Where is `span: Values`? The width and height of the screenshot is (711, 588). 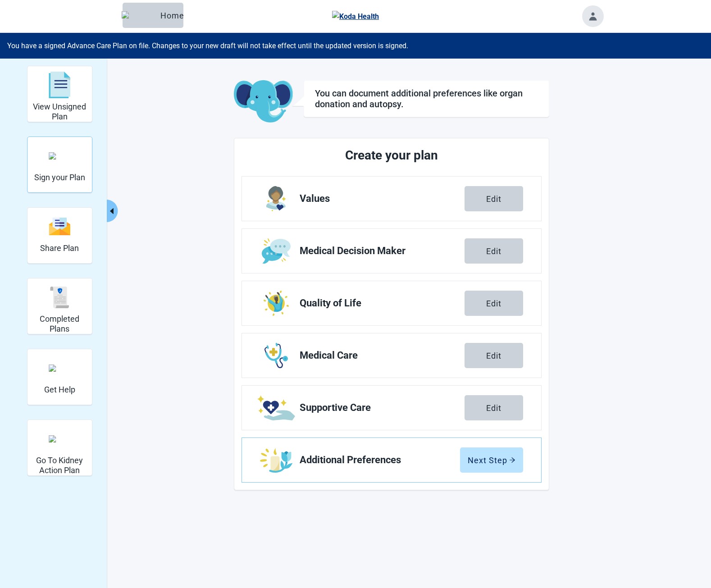 span: Values is located at coordinates (382, 199).